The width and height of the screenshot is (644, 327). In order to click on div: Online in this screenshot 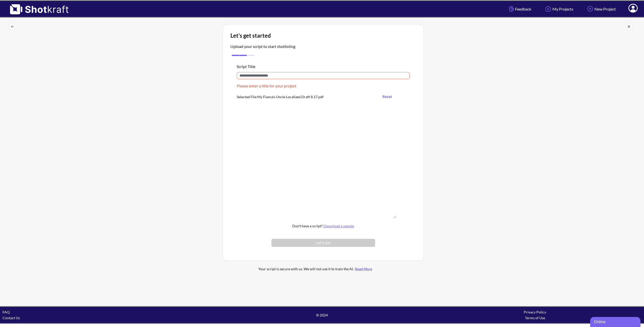, I will do `click(25, 6)`.